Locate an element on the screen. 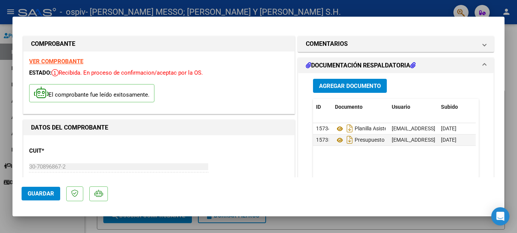 Image resolution: width=517 pixels, height=233 pixels. strong: VER COMPROBANTE is located at coordinates (56, 61).